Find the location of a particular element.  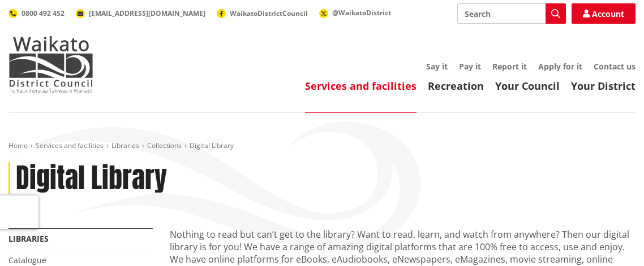

a: Your Council is located at coordinates (527, 86).